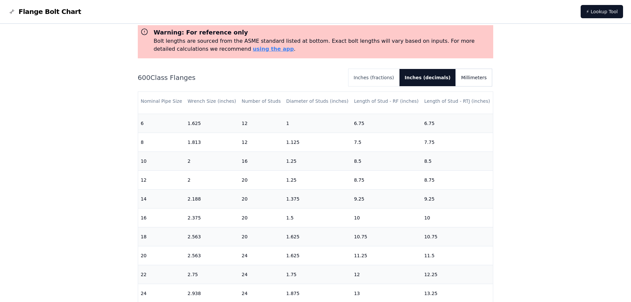 Image resolution: width=631 pixels, height=302 pixels. Describe the element at coordinates (428, 77) in the screenshot. I see `button: Inches (decimals)` at that location.